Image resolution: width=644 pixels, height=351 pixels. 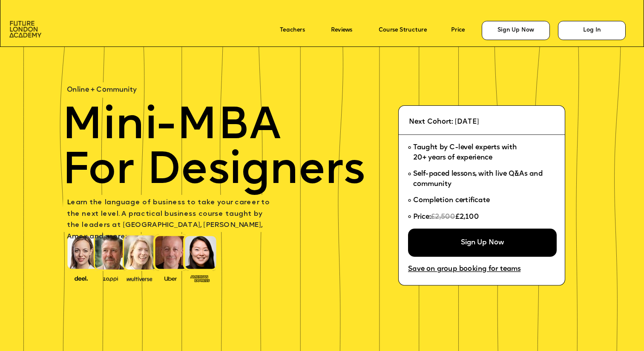 I want to click on a: Save on group booking for teams, so click(x=464, y=269).